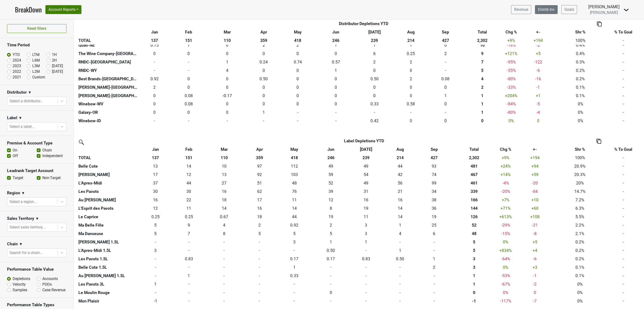  What do you see at coordinates (36, 66) in the screenshot?
I see `label: L3M` at bounding box center [36, 66].